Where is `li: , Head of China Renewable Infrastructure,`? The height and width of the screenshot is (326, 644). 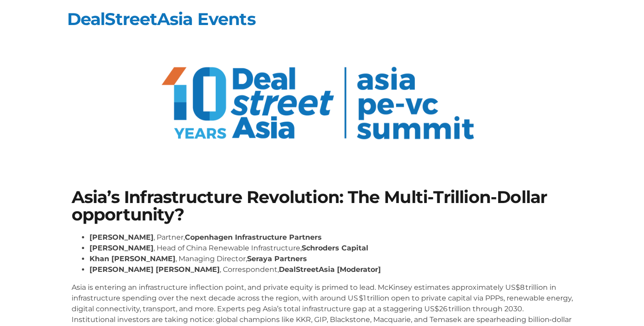 li: , Head of China Renewable Infrastructure, is located at coordinates (331, 248).